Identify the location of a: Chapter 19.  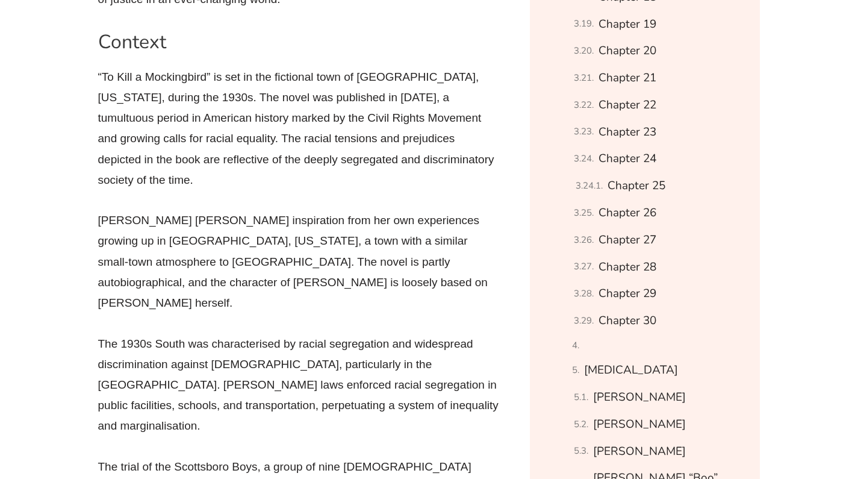
(627, 24).